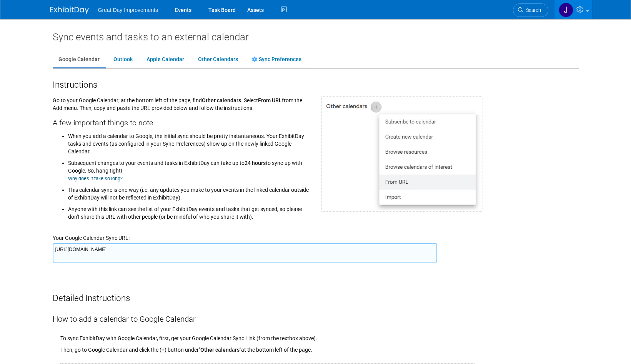 The width and height of the screenshot is (631, 364). I want to click on div: Detailed Instructions, so click(316, 292).